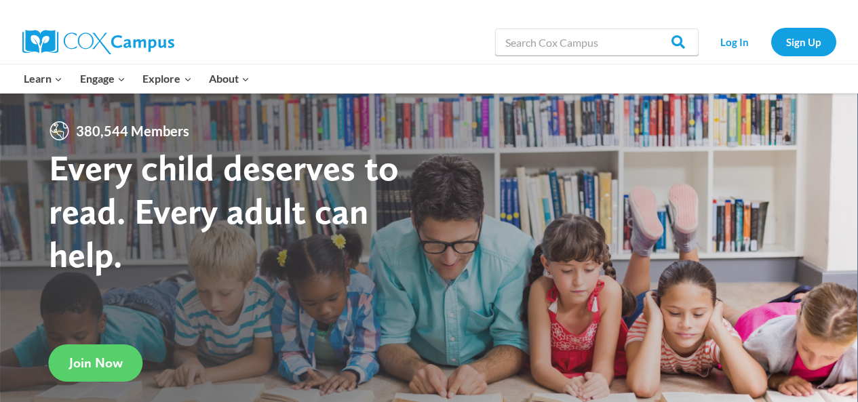  What do you see at coordinates (137, 79) in the screenshot?
I see `nav: Primary Navigation` at bounding box center [137, 79].